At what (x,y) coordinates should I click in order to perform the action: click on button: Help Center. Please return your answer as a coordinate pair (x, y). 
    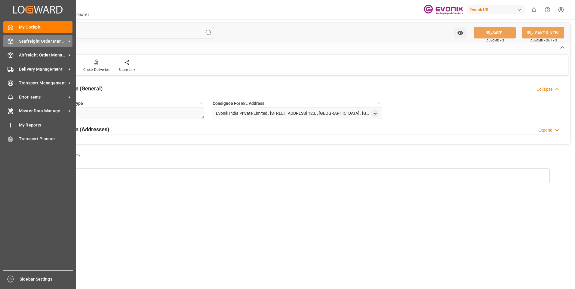
    Looking at the image, I should click on (547, 10).